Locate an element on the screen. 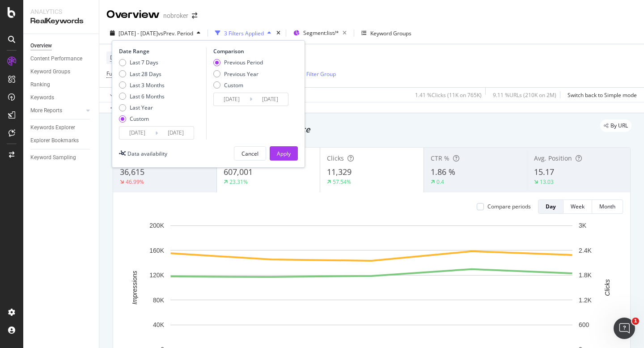 Image resolution: width=644 pixels, height=348 pixels. button: Day is located at coordinates (550, 207).